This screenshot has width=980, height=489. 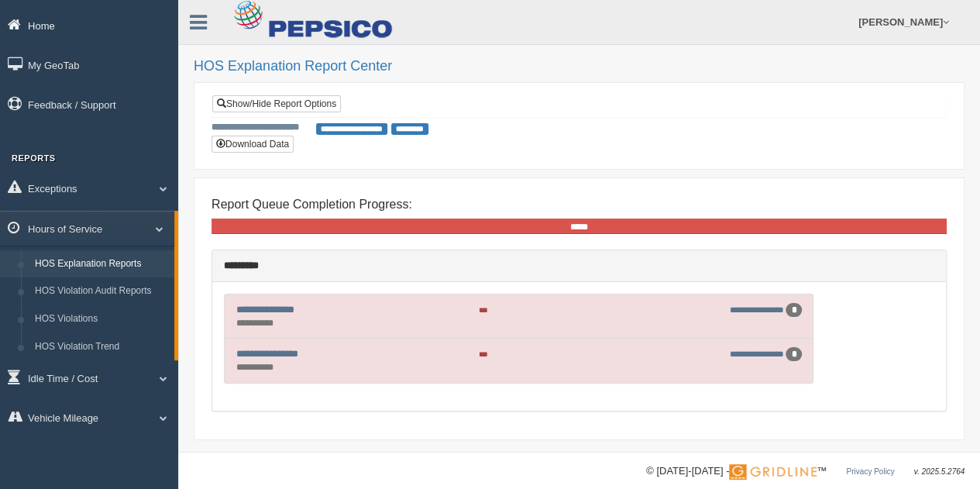 I want to click on span: v. 2025.5.2764, so click(x=939, y=472).